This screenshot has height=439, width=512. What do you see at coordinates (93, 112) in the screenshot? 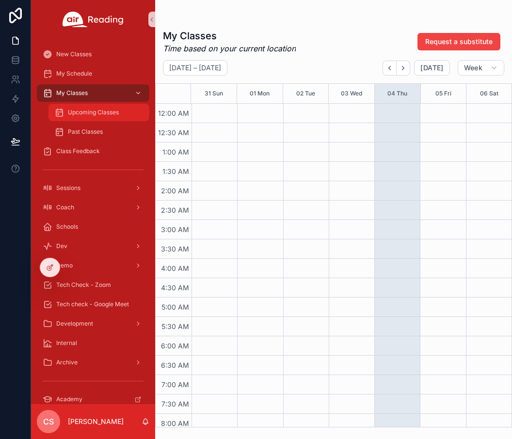
I see `span: Upcoming Classes` at bounding box center [93, 112].